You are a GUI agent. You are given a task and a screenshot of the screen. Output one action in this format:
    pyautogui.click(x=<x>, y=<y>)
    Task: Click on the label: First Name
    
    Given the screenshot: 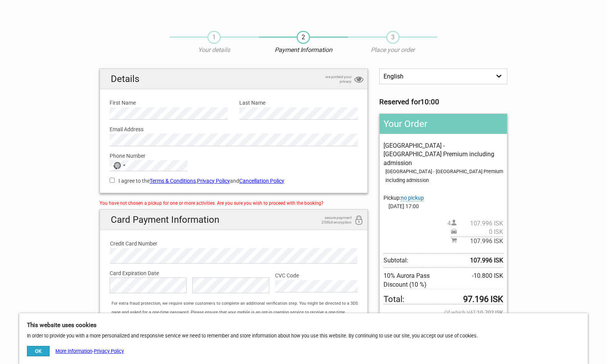 What is the action you would take?
    pyautogui.click(x=168, y=103)
    